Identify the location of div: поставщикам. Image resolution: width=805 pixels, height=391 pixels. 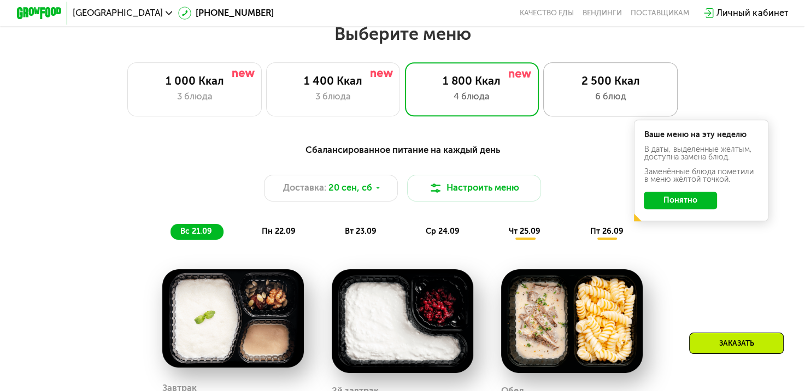
(660, 13).